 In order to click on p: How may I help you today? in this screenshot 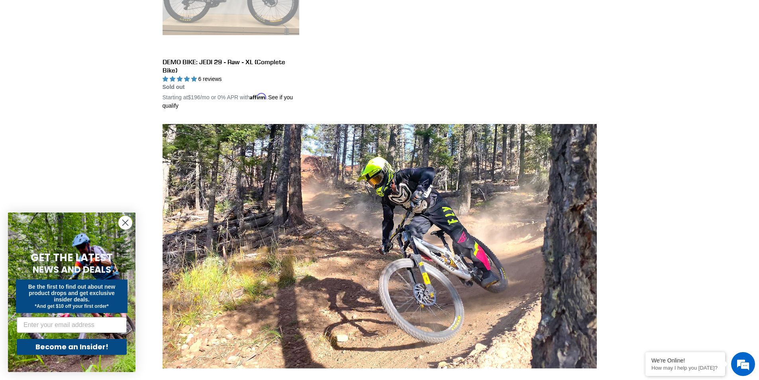, I will do `click(685, 367)`.